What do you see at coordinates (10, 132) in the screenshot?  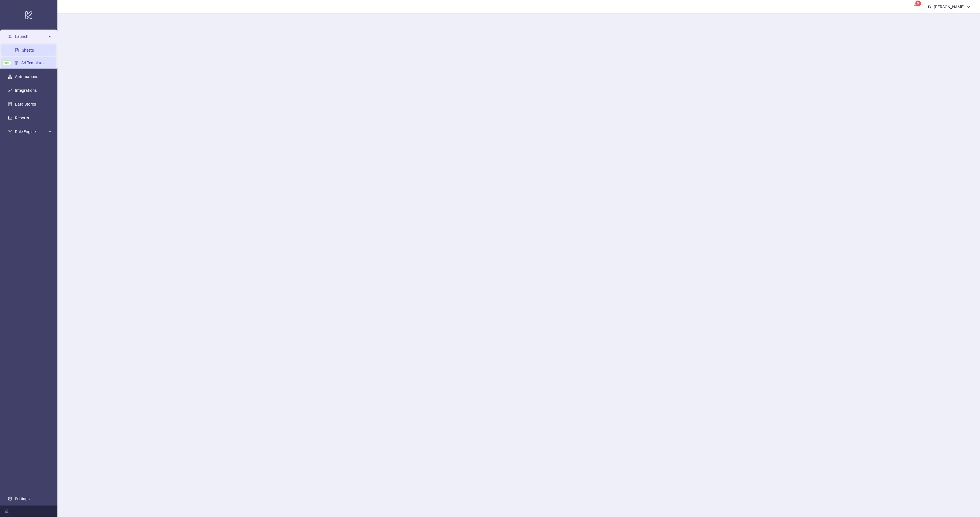 I see `span: fork` at bounding box center [10, 132].